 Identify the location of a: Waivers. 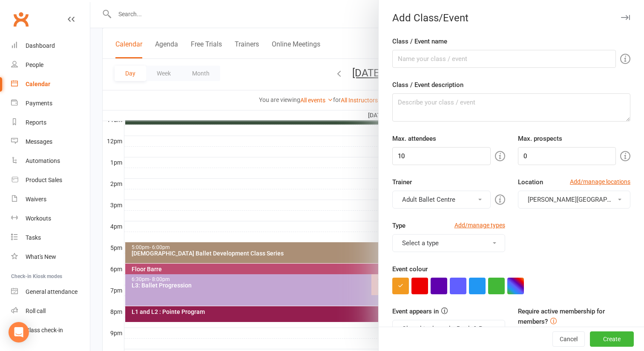
(50, 199).